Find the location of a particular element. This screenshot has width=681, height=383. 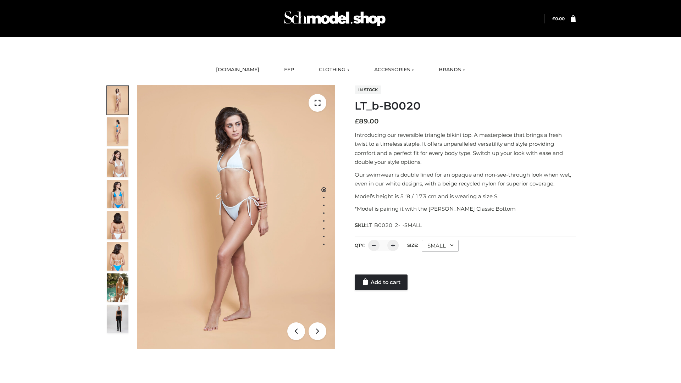

img: ArielClassicBikiniTop_CloudNine_AzureSky_OW114ECO_1-scaled.jpg is located at coordinates (118, 100).